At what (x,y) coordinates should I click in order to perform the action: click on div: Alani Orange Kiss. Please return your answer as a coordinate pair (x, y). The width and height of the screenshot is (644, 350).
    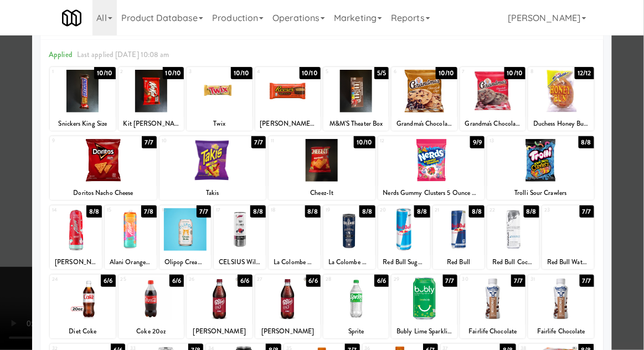
    Looking at the image, I should click on (131, 262).